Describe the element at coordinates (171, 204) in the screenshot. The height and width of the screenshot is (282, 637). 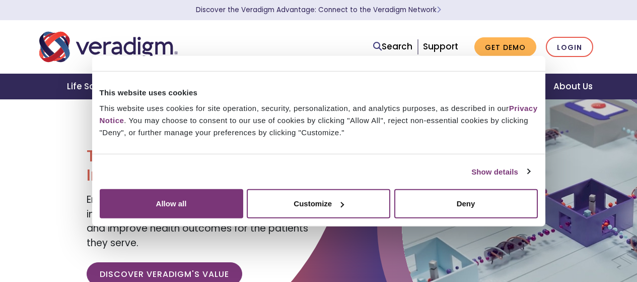
I see `button: Allow all` at that location.